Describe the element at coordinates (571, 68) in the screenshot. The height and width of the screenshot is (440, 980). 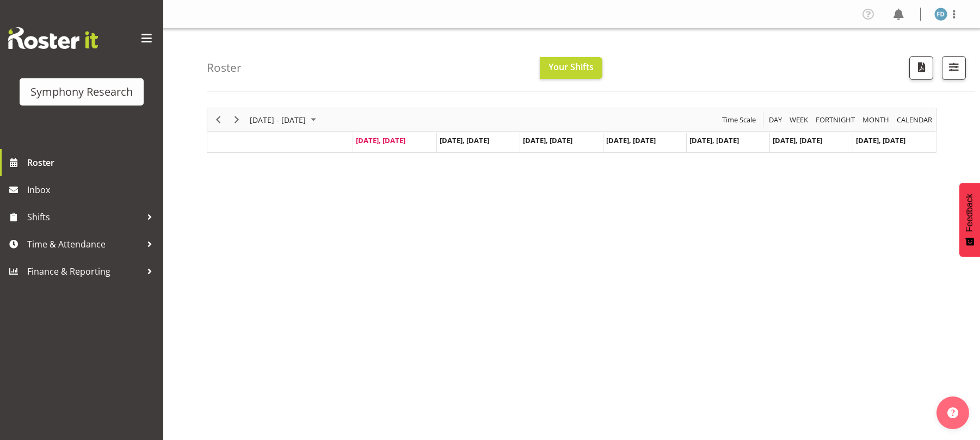
I see `button: Your Shifts` at that location.